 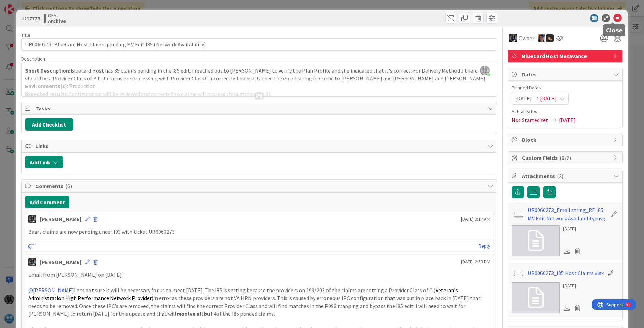 I want to click on span: Block, so click(x=566, y=140).